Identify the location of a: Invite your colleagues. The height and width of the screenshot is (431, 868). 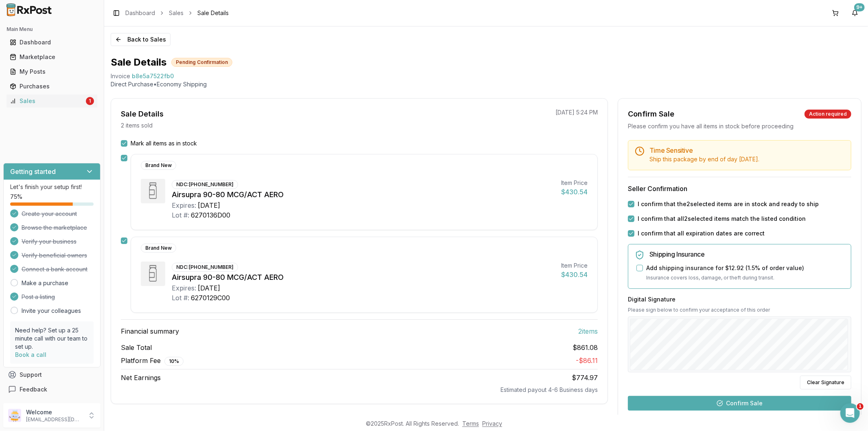
(51, 311).